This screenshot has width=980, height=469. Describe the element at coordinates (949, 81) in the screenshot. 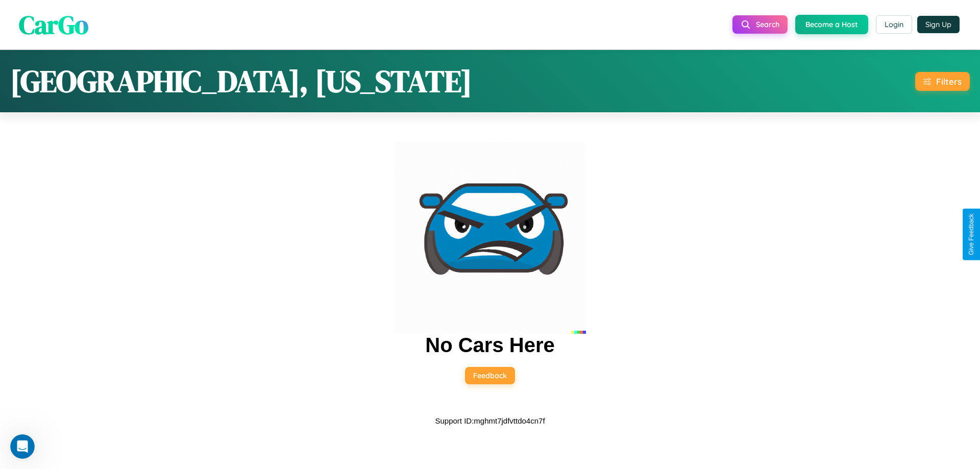

I see `div: Filters` at that location.